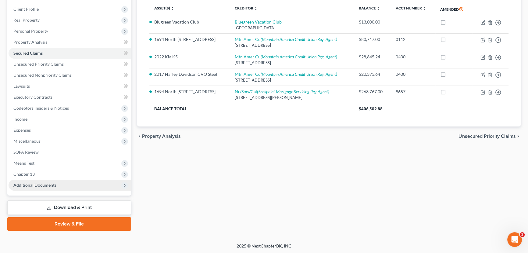 This screenshot has height=253, width=528. Describe the element at coordinates (373, 91) in the screenshot. I see `div: $263,767.00` at that location.